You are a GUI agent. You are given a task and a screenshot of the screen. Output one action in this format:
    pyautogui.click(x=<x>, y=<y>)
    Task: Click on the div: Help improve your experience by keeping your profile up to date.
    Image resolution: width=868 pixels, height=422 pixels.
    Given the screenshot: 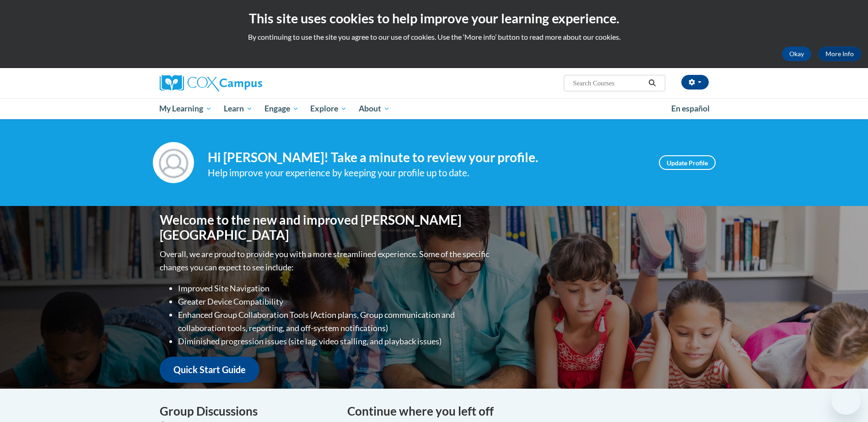 What is the action you would take?
    pyautogui.click(x=426, y=173)
    